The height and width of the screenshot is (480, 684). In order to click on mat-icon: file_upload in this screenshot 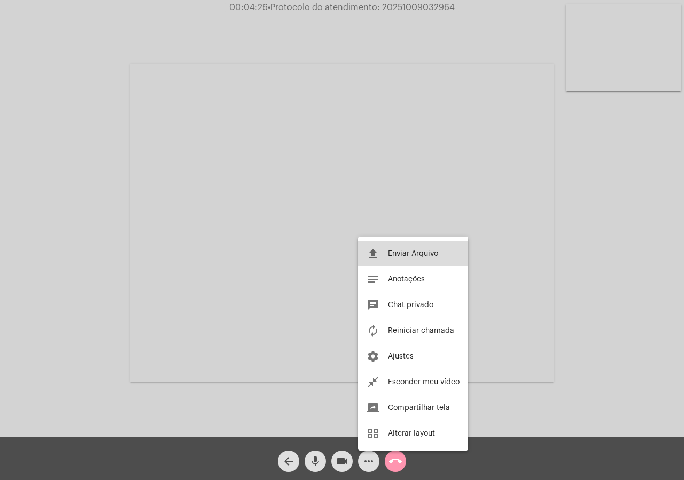, I will do `click(373, 253)`.